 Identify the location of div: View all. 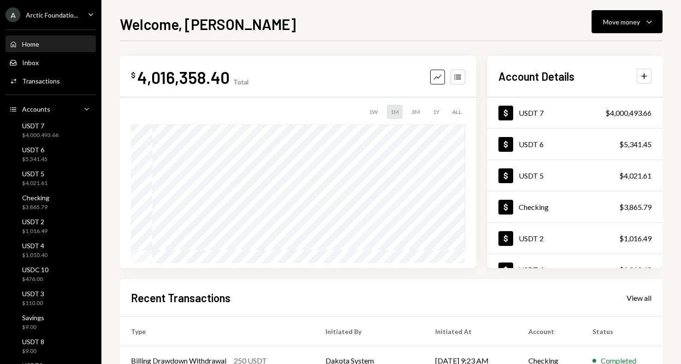
(639, 298).